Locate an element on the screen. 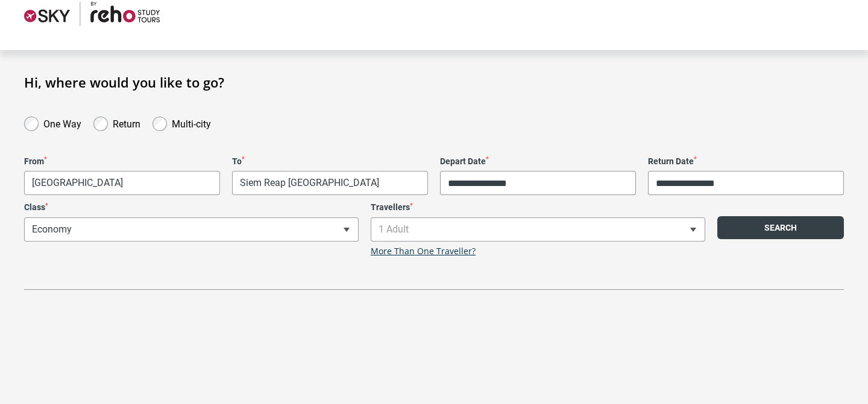 Image resolution: width=868 pixels, height=404 pixels. label: One Way is located at coordinates (62, 122).